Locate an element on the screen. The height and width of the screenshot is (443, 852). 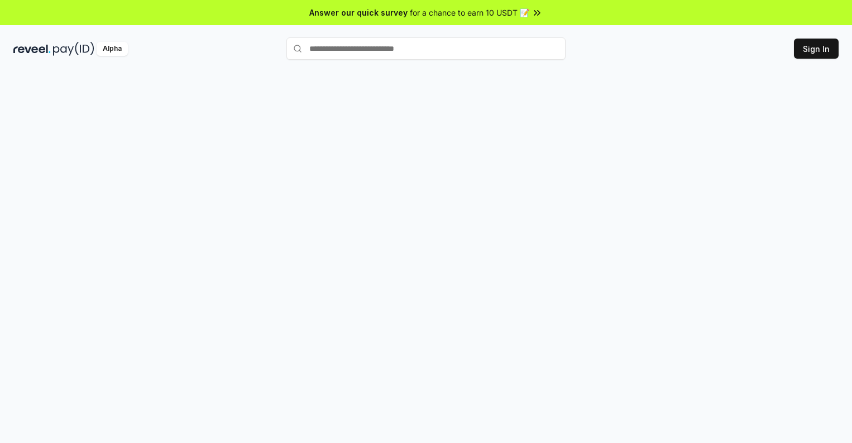
span: Answer our quick survey is located at coordinates (359, 12).